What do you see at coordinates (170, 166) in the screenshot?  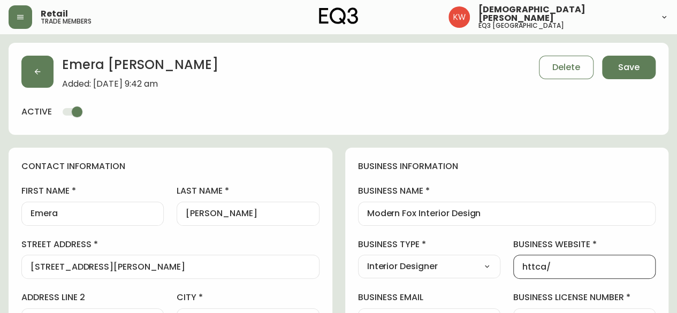 I see `h4: contact information` at bounding box center [170, 166].